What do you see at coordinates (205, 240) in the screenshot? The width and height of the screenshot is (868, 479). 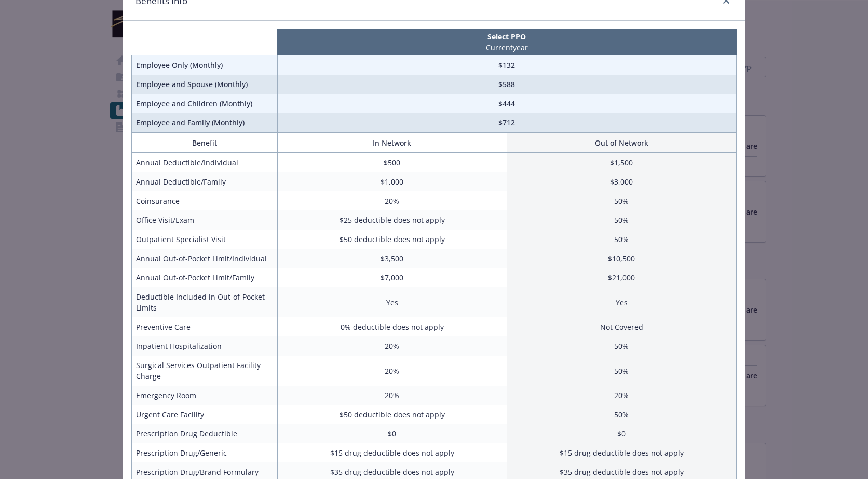 I see `td: Outpatient Specialist Visit` at bounding box center [205, 240].